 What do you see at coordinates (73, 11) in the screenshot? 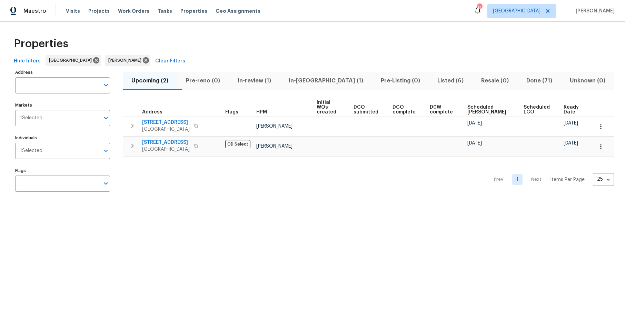
I see `span: Visits` at bounding box center [73, 11].